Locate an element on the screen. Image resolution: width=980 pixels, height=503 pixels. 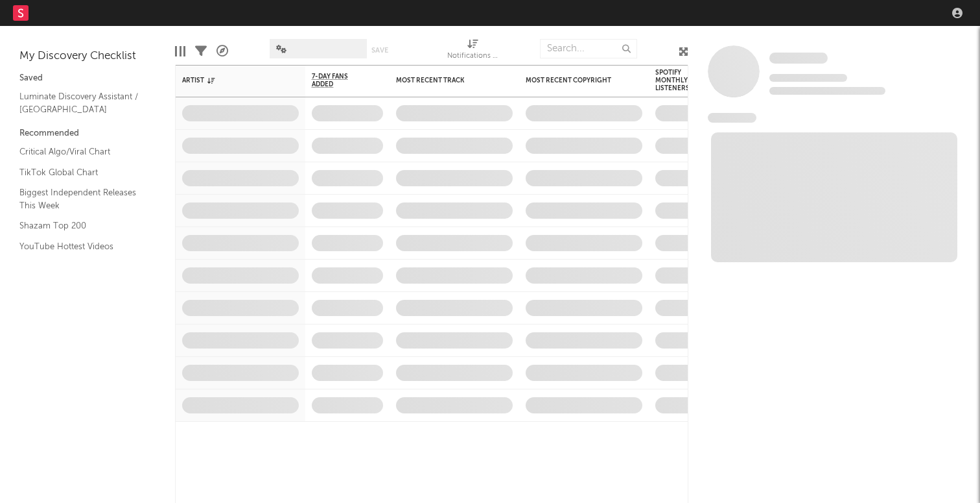
div: Recommended is located at coordinates (88, 134).